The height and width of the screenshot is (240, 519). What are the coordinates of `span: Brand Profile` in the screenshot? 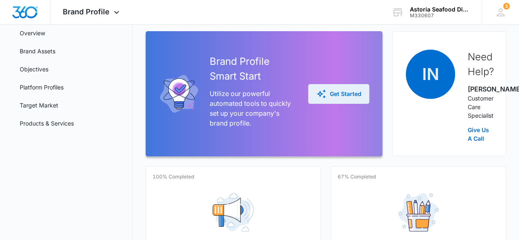 It's located at (86, 11).